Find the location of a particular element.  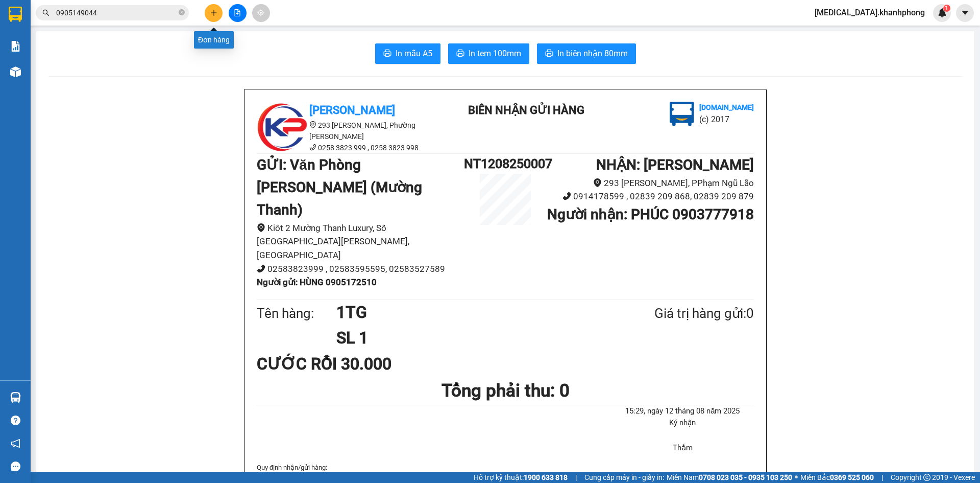

img: logo-vxr is located at coordinates (15, 14).